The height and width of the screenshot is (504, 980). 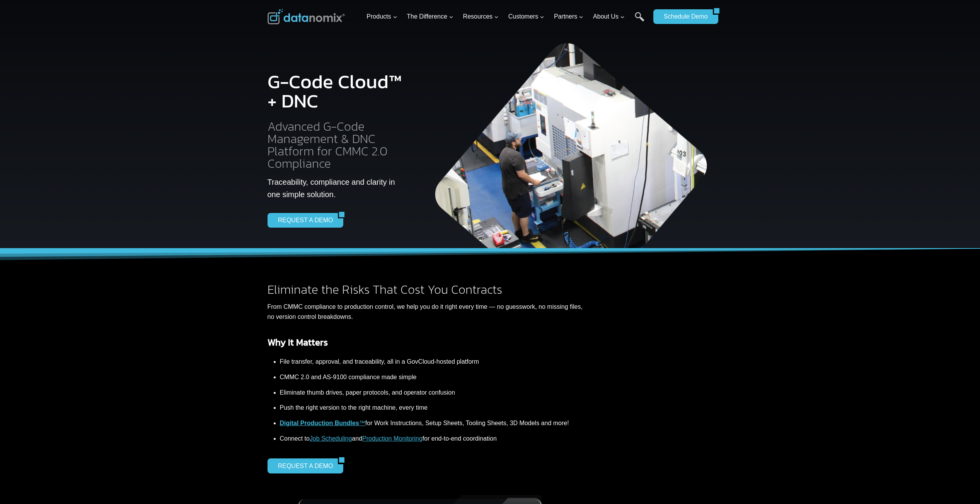 I want to click on span: Resources, so click(x=481, y=17).